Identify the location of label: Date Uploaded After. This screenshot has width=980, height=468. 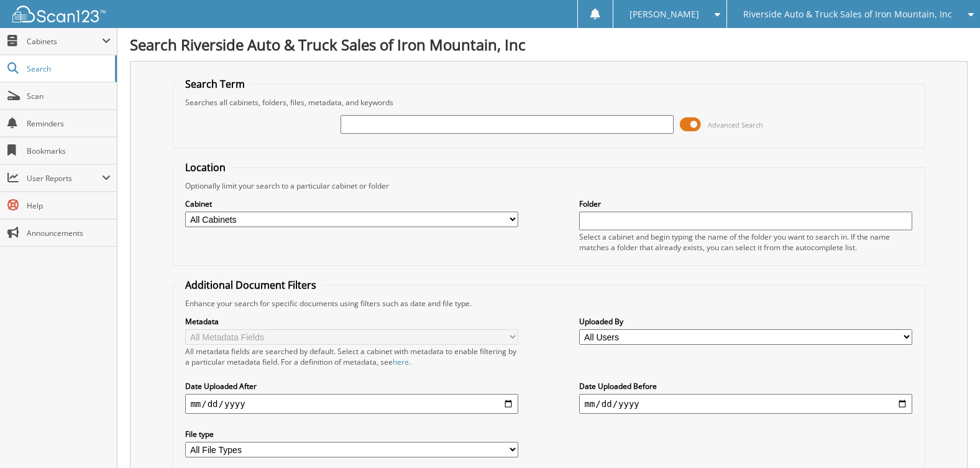
(351, 385).